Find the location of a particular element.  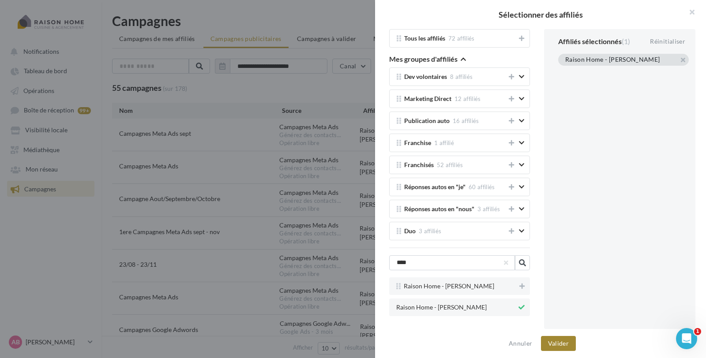

span: Marketing Direct is located at coordinates (427, 99).